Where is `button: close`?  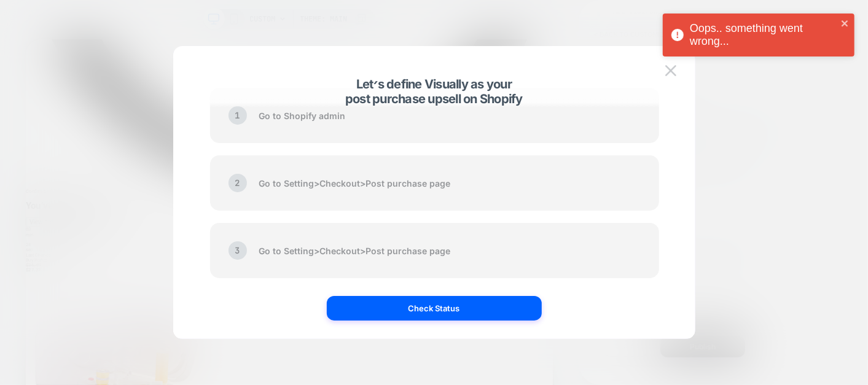 button: close is located at coordinates (845, 24).